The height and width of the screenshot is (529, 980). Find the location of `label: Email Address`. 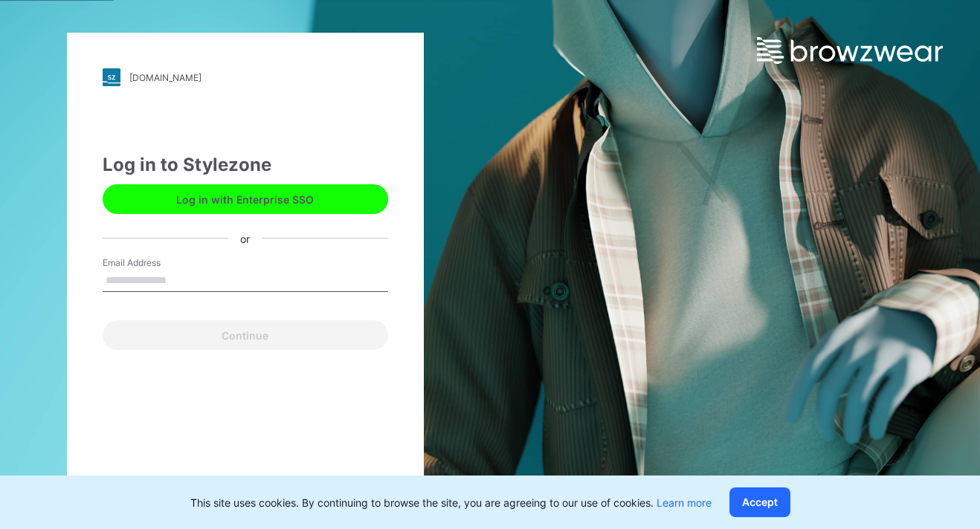

label: Email Address is located at coordinates (155, 263).